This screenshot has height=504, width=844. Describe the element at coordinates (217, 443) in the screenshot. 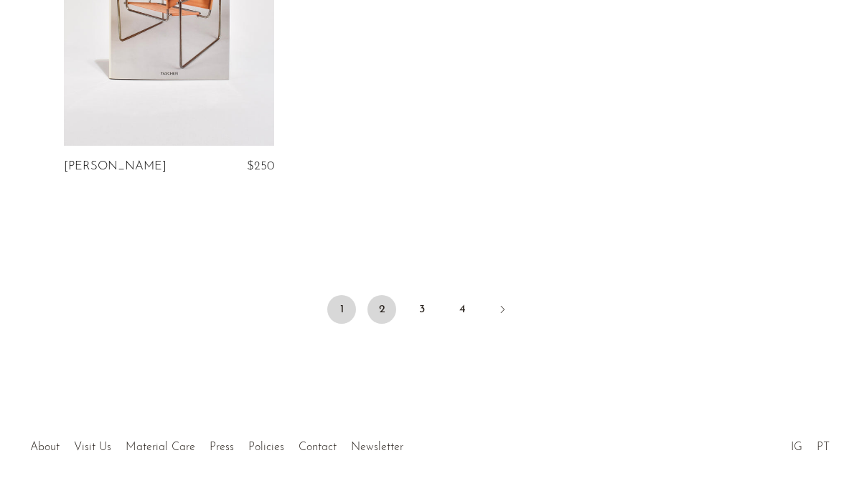

I see `ul: Quick links` at that location.